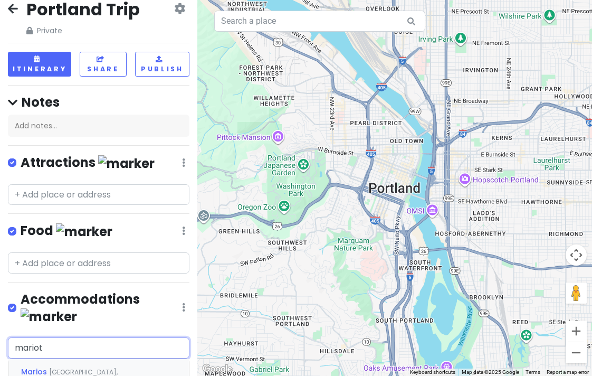 This screenshot has width=592, height=376. What do you see at coordinates (576, 293) in the screenshot?
I see `button: Drag Pegman onto the map to open Street View` at bounding box center [576, 293].